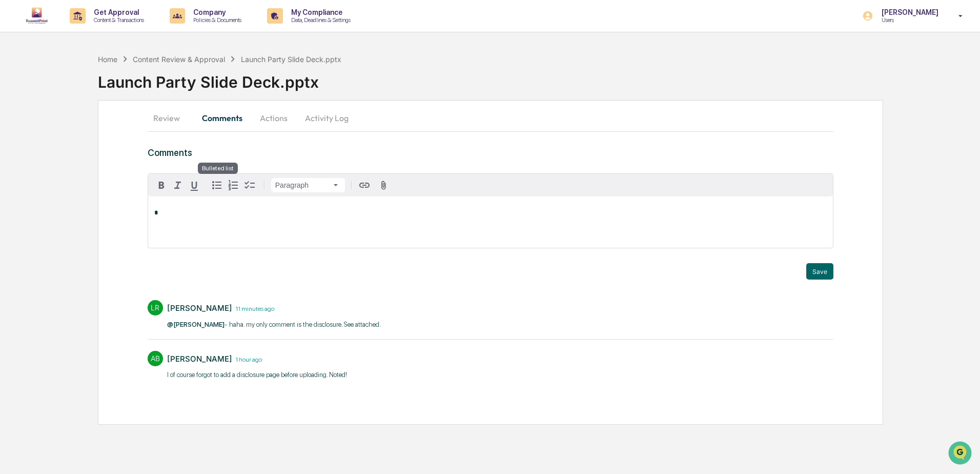 Image resolution: width=980 pixels, height=474 pixels. What do you see at coordinates (326, 118) in the screenshot?
I see `button: Activity Log` at bounding box center [326, 118].